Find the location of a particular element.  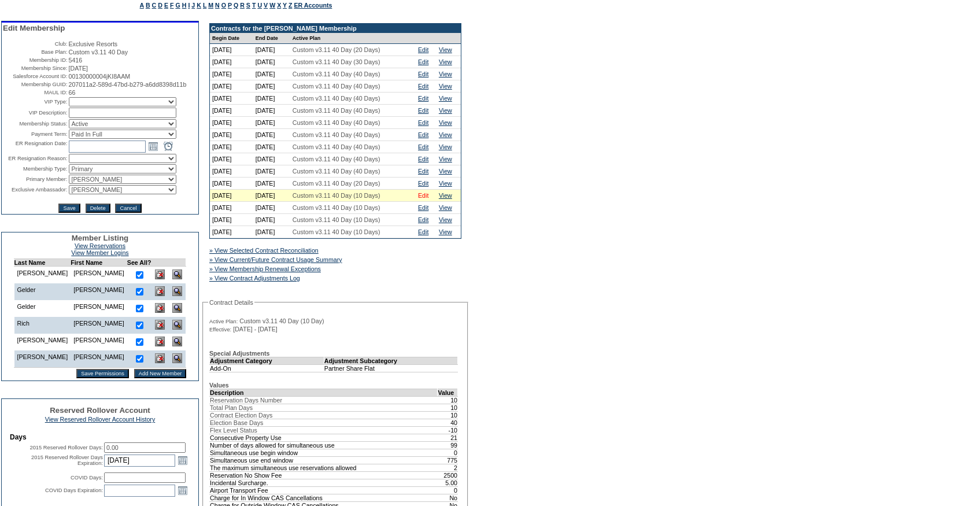

a: B is located at coordinates (148, 5).